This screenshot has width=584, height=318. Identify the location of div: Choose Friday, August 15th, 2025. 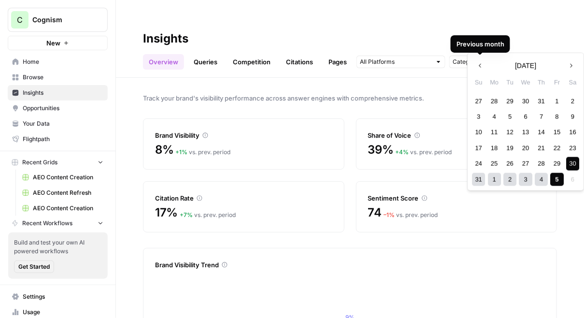
(557, 132).